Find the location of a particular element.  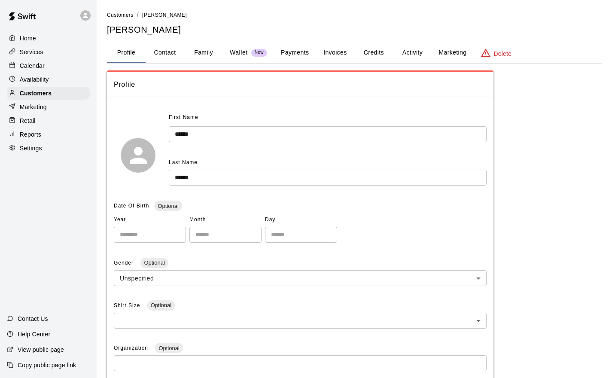

p: Copy public page link is located at coordinates (47, 365).